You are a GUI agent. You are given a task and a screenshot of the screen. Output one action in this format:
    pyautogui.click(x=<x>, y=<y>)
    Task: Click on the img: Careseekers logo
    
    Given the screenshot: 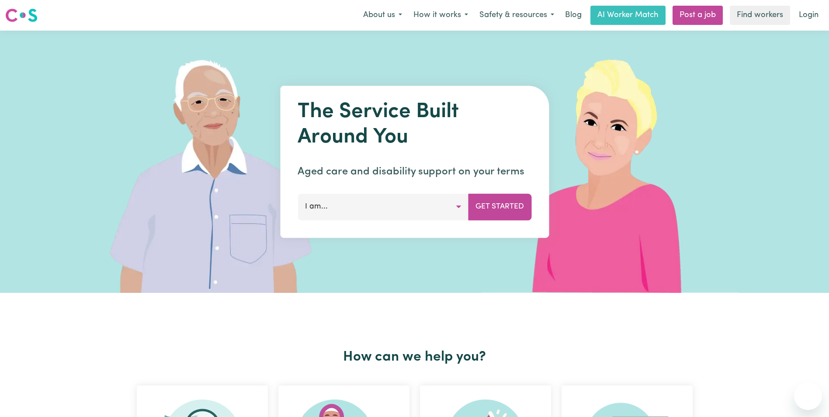 What is the action you would take?
    pyautogui.click(x=21, y=15)
    